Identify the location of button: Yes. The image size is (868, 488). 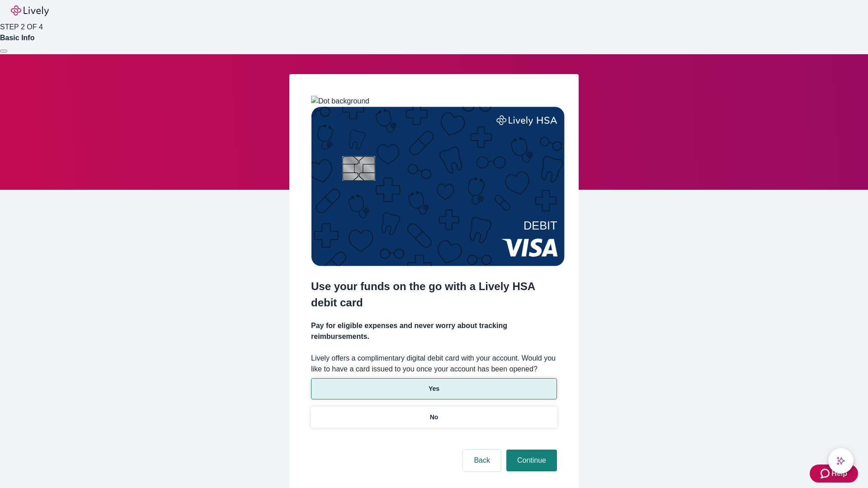
(434, 389).